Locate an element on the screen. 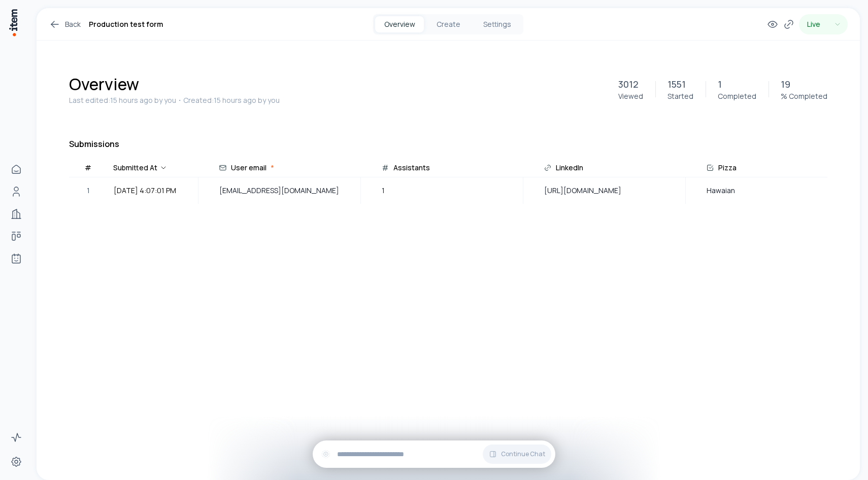 The width and height of the screenshot is (868, 480). p: 1 is located at coordinates (720, 84).